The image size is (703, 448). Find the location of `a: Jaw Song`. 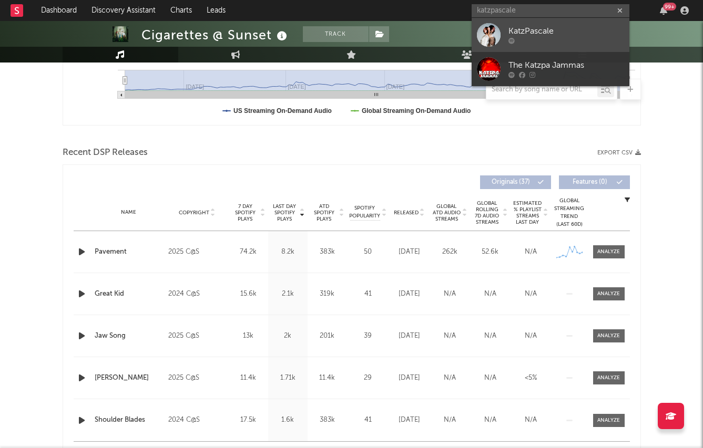

a: Jaw Song is located at coordinates (129, 336).